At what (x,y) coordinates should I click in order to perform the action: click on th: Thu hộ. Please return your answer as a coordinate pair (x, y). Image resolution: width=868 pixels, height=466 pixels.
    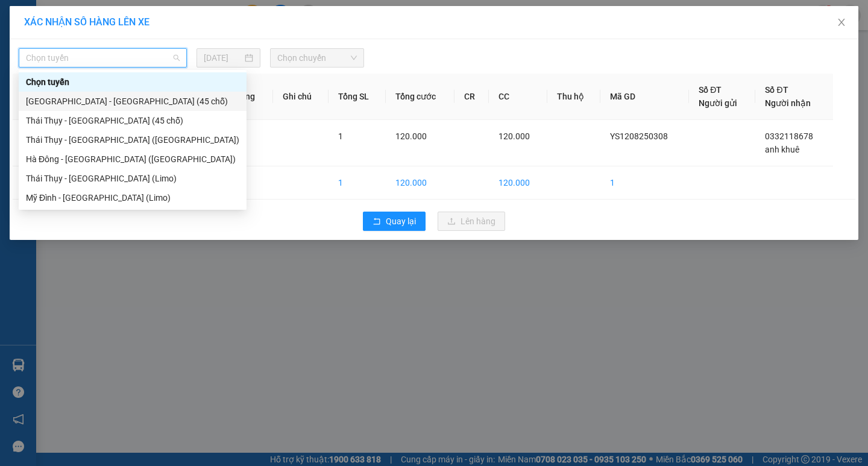
    Looking at the image, I should click on (574, 97).